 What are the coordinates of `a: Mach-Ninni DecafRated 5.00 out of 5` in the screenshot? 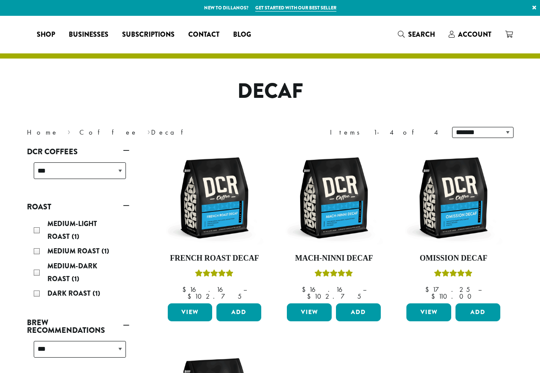 It's located at (334, 224).